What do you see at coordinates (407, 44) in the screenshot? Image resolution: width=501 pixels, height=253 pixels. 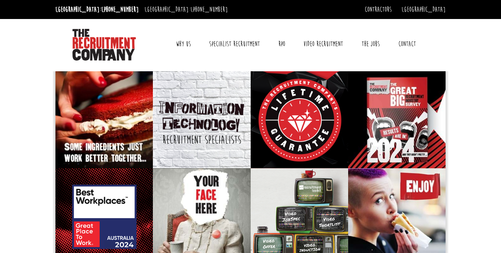 I see `a: Contact` at bounding box center [407, 44].